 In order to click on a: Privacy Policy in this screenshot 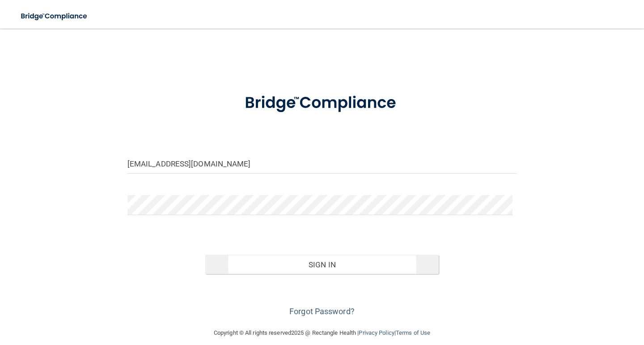, I will do `click(376, 332)`.